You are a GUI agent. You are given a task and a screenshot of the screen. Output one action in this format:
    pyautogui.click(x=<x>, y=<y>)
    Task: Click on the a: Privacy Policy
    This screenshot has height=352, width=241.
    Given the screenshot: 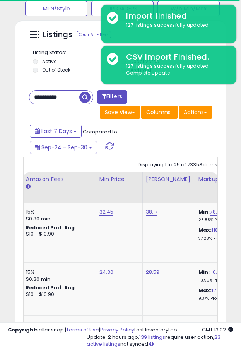 What is the action you would take?
    pyautogui.click(x=117, y=330)
    